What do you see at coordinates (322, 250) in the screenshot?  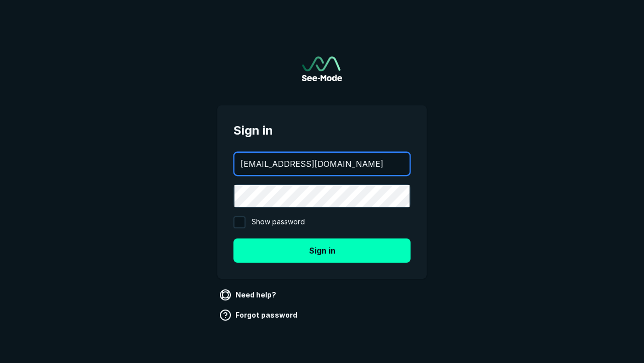 I see `button: Sign in` at bounding box center [322, 250].